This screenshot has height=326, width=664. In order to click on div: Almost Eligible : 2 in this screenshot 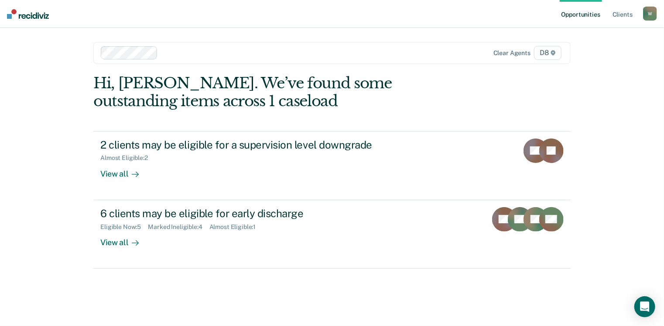, I will do `click(127, 158)`.